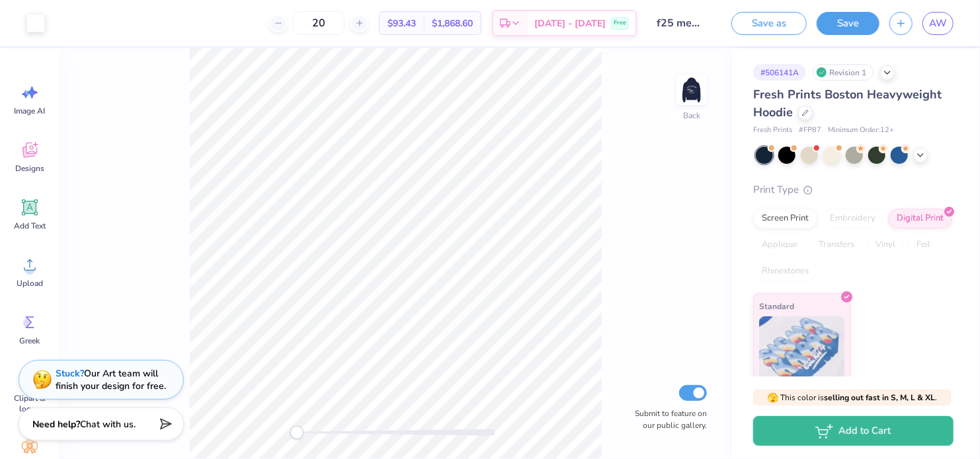 The height and width of the screenshot is (459, 980). Describe the element at coordinates (620, 23) in the screenshot. I see `span: Free` at that location.